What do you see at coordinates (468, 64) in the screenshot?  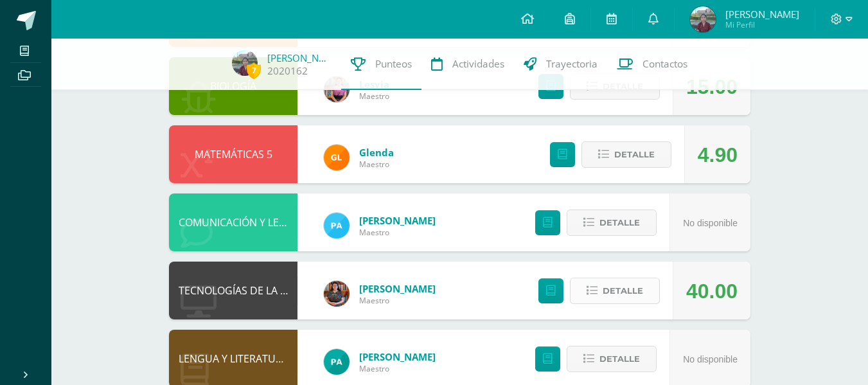 I see `a: Actividades` at bounding box center [468, 64].